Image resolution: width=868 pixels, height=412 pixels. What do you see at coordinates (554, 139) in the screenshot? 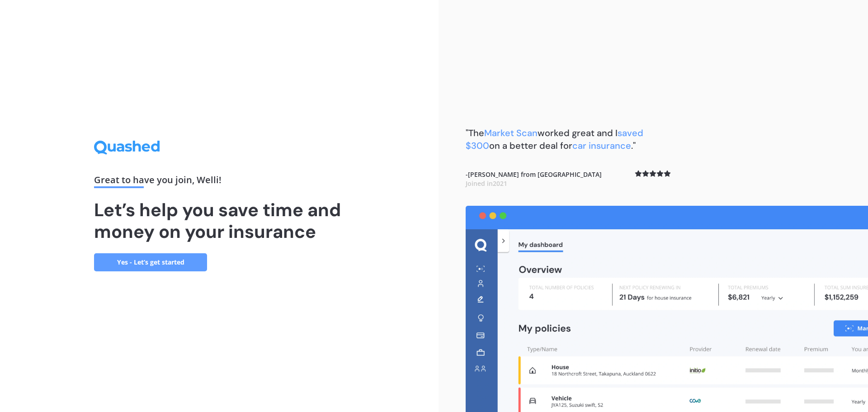
I see `b: "The worked great and I on a better deal for ."` at bounding box center [554, 139].